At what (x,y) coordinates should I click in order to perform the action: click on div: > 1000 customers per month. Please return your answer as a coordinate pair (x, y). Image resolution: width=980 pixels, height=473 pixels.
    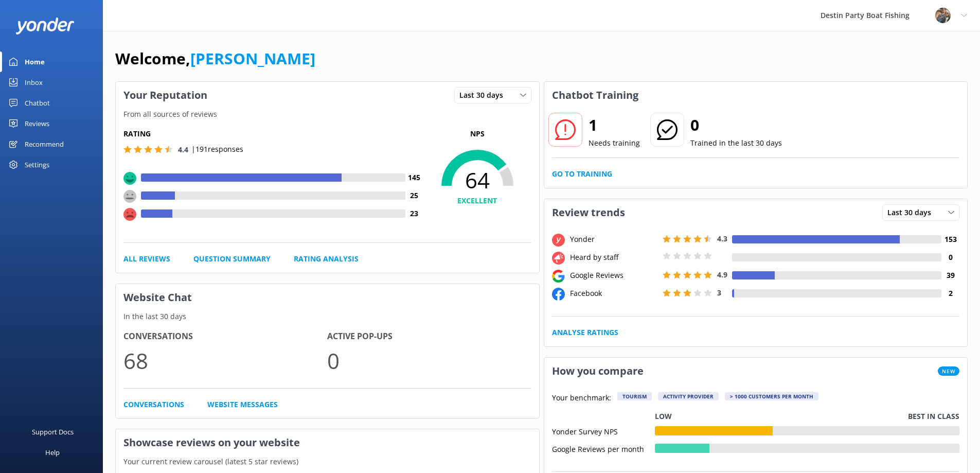
    Looking at the image, I should click on (772, 397).